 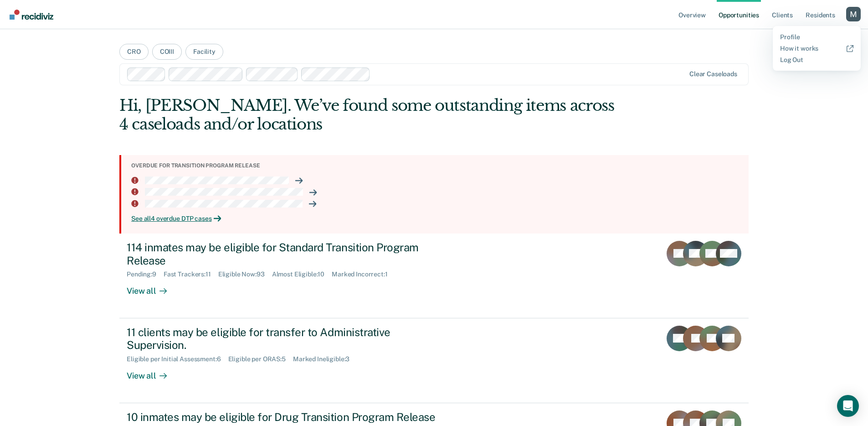 I want to click on div: Almost Eligible : 10, so click(x=302, y=274).